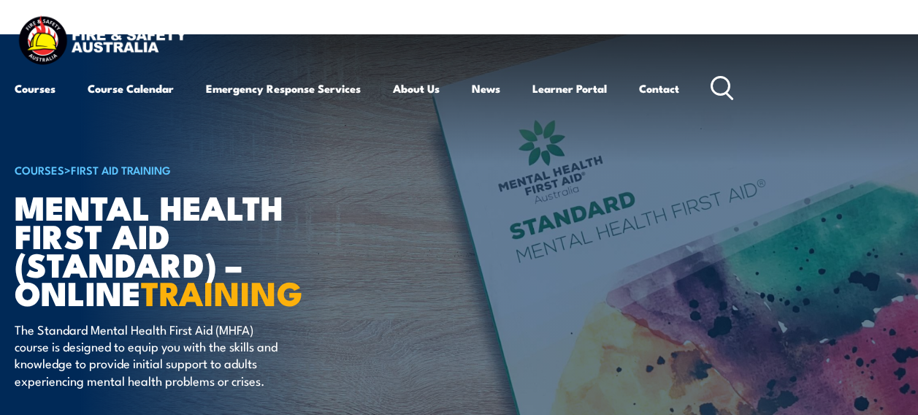 The height and width of the screenshot is (415, 918). I want to click on a: News, so click(486, 88).